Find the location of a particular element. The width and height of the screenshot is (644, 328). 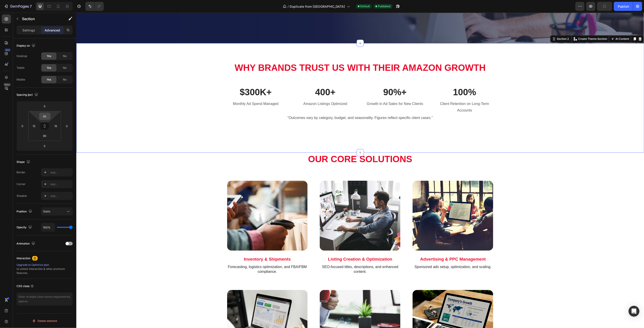

div: Section 2 is located at coordinates (486, 26).